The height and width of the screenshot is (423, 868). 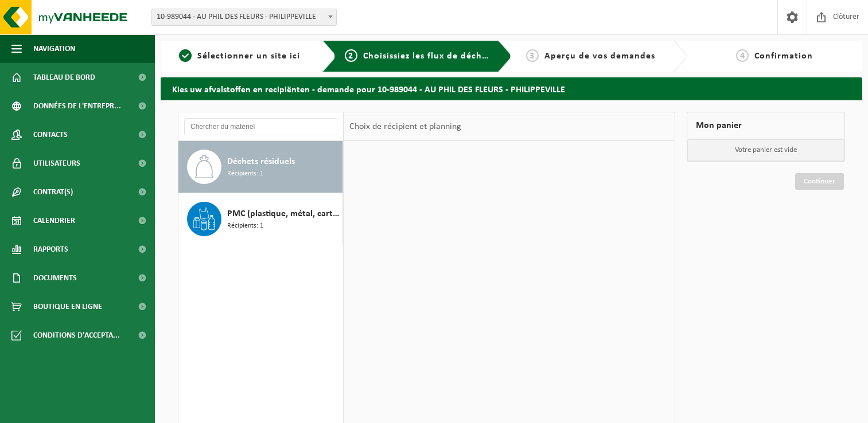 What do you see at coordinates (56, 164) in the screenshot?
I see `span: Utilisateurs` at bounding box center [56, 164].